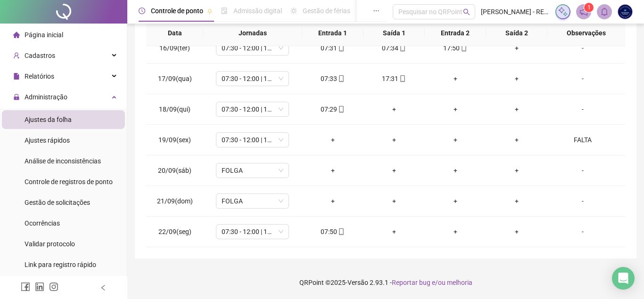  I want to click on span: Ocorrências, so click(42, 223).